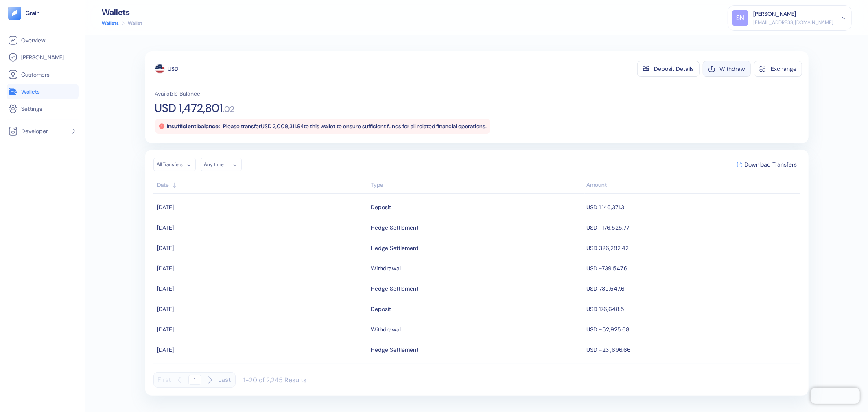 The height and width of the screenshot is (412, 868). Describe the element at coordinates (194, 126) in the screenshot. I see `span: Insufficient balance:` at that location.